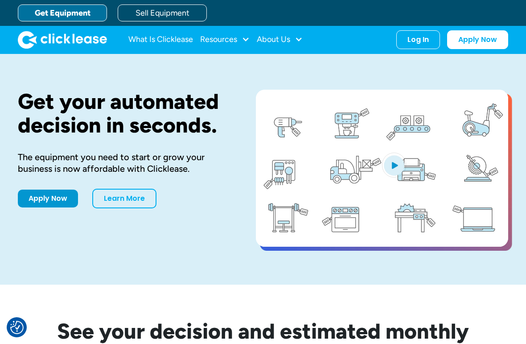 Image resolution: width=526 pixels, height=344 pixels. I want to click on a: Sell Equipment, so click(162, 13).